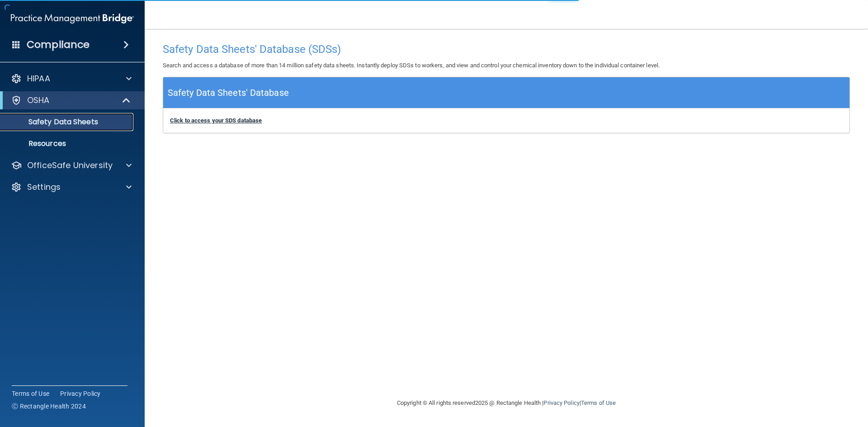 The image size is (868, 427). Describe the element at coordinates (506, 403) in the screenshot. I see `div: Copyright © All rights reserved 2025 @ Rectangle Health | |` at that location.